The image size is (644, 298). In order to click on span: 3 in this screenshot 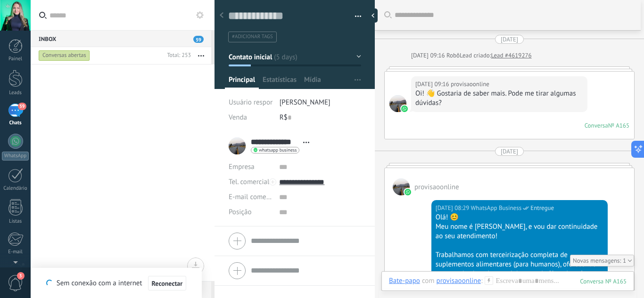, I will do `click(21, 276)`.